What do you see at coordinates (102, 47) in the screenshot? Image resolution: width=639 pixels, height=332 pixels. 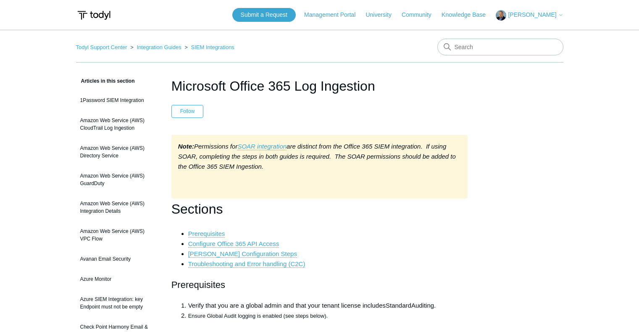 I see `li: Todyl Support Center` at bounding box center [102, 47].